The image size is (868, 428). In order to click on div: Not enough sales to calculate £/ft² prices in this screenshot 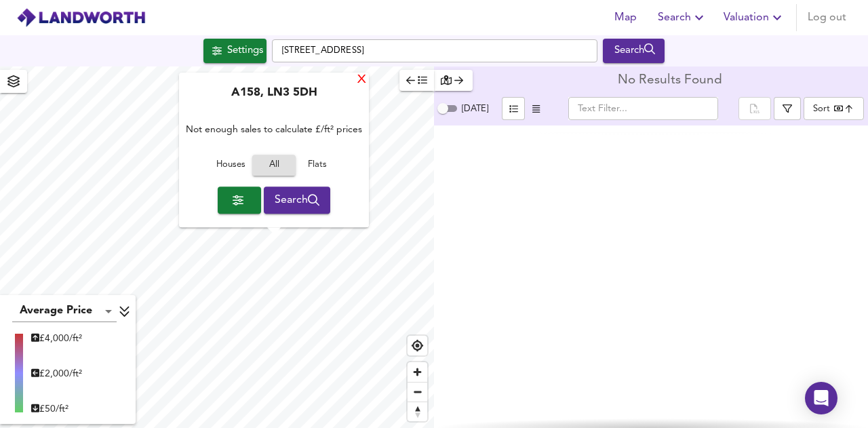, I will do `click(274, 130)`.